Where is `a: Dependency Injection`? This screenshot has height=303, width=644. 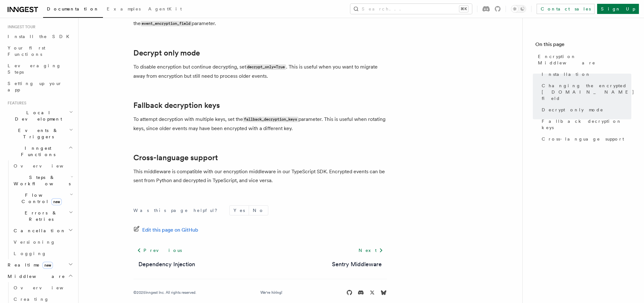
a: Dependency Injection is located at coordinates (166, 264).